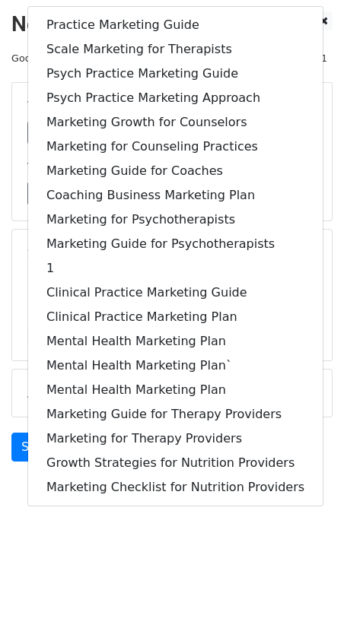 Image resolution: width=344 pixels, height=644 pixels. Describe the element at coordinates (175, 220) in the screenshot. I see `a: Marketing for Psychotherapists` at that location.